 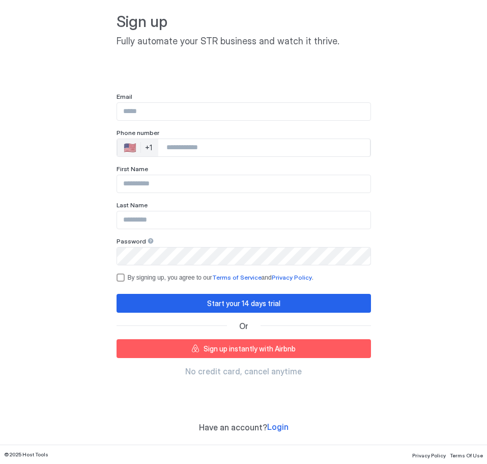 I want to click on span: Phone number, so click(x=138, y=132).